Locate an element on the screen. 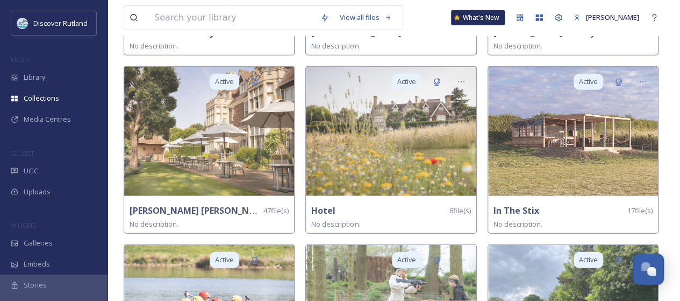  input: Search your library is located at coordinates (232, 18).